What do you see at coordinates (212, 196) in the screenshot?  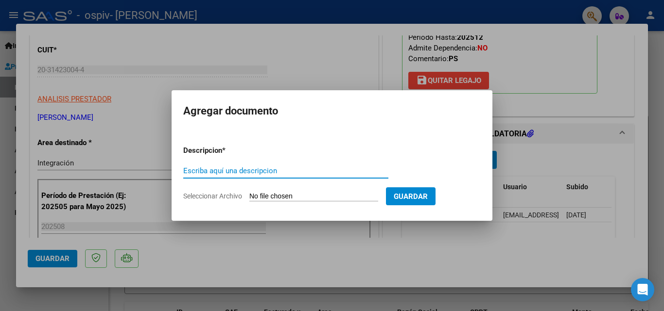 I see `span: Seleccionar Archivo` at bounding box center [212, 196].